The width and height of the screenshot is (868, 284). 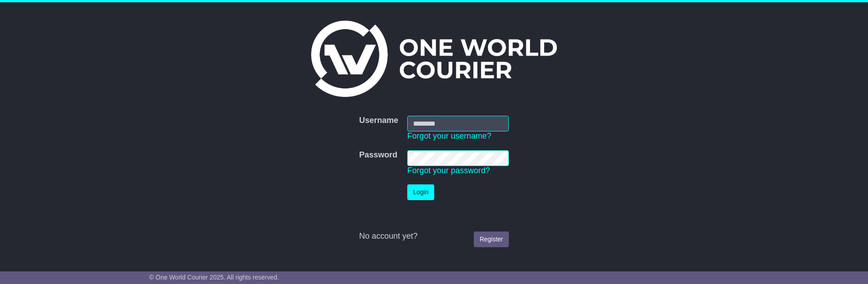 I want to click on label: Username, so click(x=378, y=121).